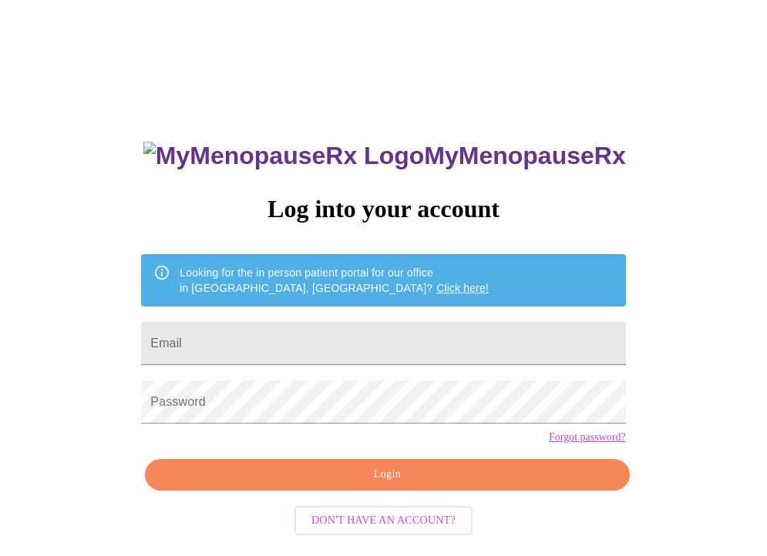 The image size is (767, 556). I want to click on button: Don't have an account?, so click(383, 521).